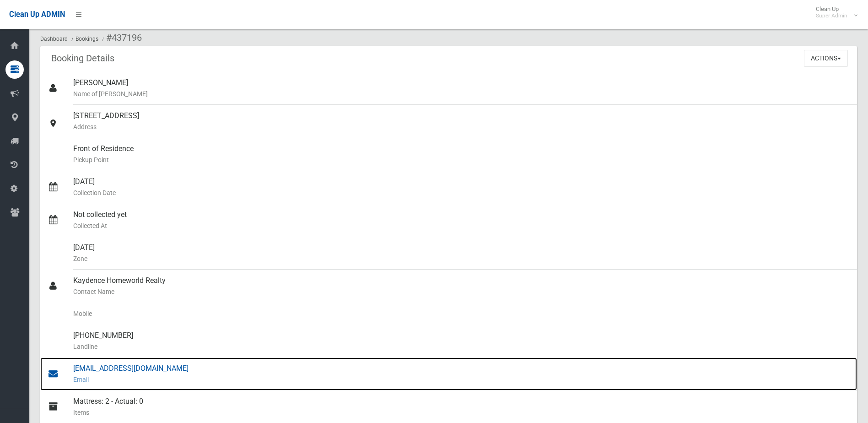 The image size is (868, 423). What do you see at coordinates (83, 58) in the screenshot?
I see `header: Booking Details` at bounding box center [83, 58].